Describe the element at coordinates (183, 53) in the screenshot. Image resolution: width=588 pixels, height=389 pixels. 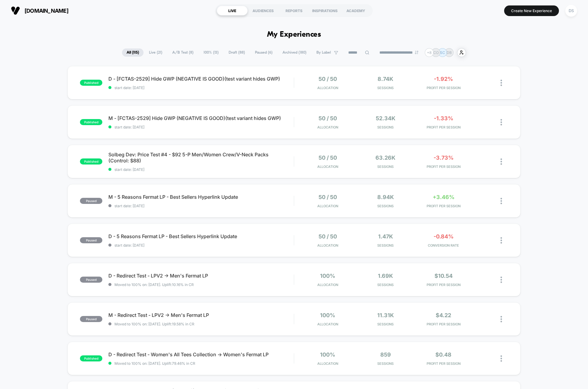
I see `span: A/B Test ( 8 )` at that location.